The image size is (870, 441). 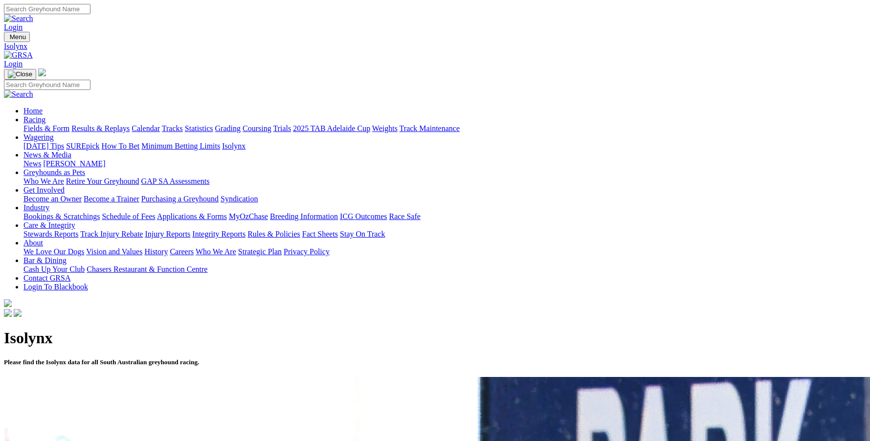 What do you see at coordinates (147, 269) in the screenshot?
I see `a: Chasers Restaurant & Function Centre` at bounding box center [147, 269].